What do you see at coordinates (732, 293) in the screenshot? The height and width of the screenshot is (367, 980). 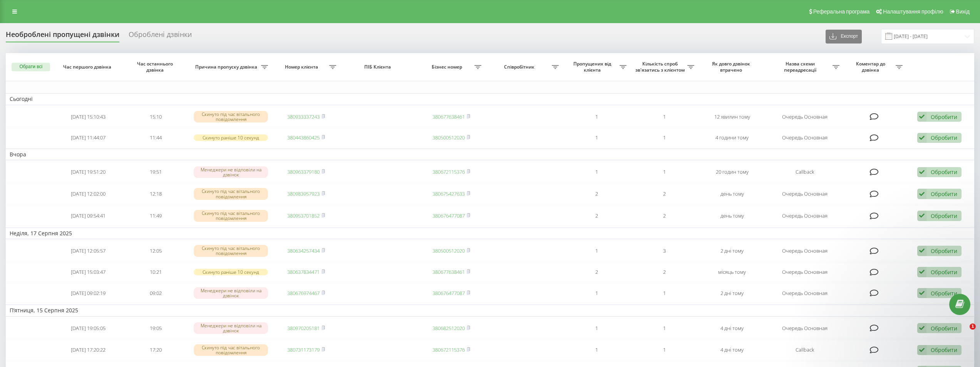 I see `td: 2 дні тому` at bounding box center [732, 293].